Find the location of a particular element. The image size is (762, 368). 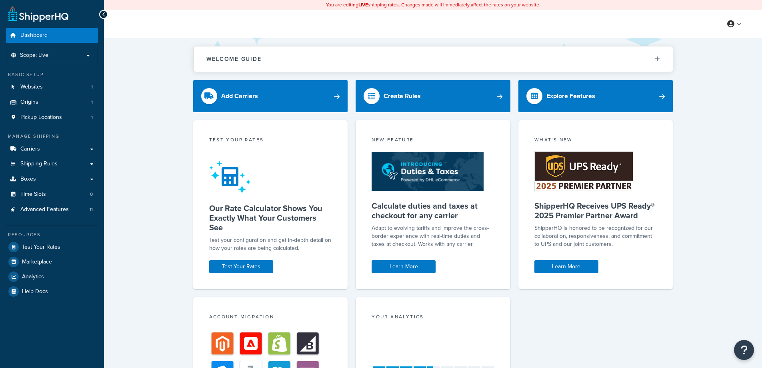

span: 11 is located at coordinates (91, 209).